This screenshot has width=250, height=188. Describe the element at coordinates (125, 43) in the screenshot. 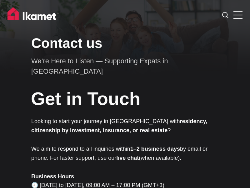

I see `h1: Contact us` at that location.